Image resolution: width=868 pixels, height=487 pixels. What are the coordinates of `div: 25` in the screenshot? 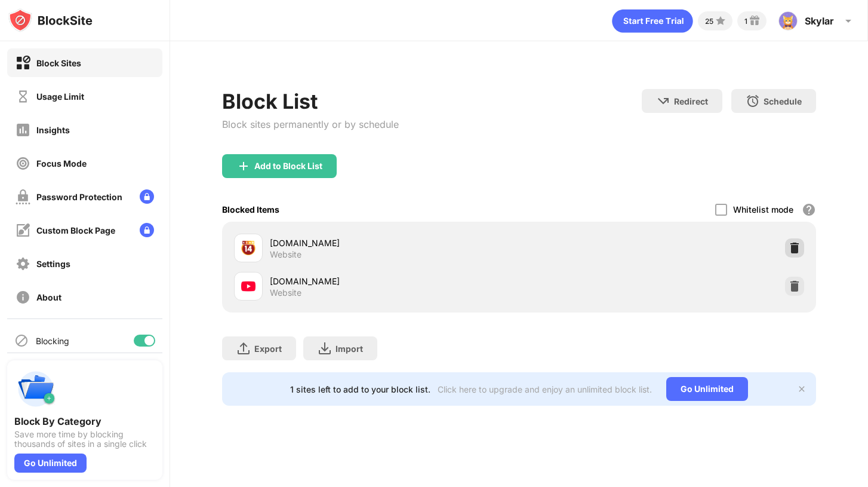 It's located at (709, 21).